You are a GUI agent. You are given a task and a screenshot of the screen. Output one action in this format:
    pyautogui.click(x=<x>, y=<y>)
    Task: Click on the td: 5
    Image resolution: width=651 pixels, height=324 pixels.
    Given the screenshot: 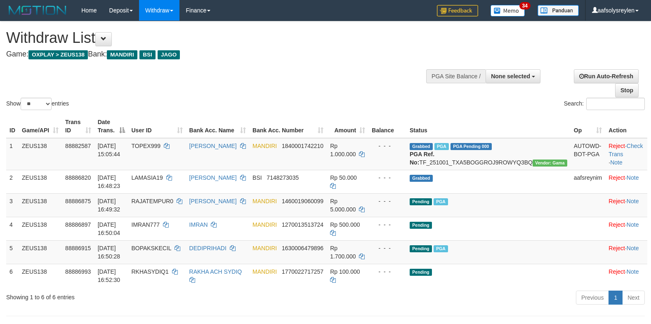 What is the action you would take?
    pyautogui.click(x=12, y=252)
    